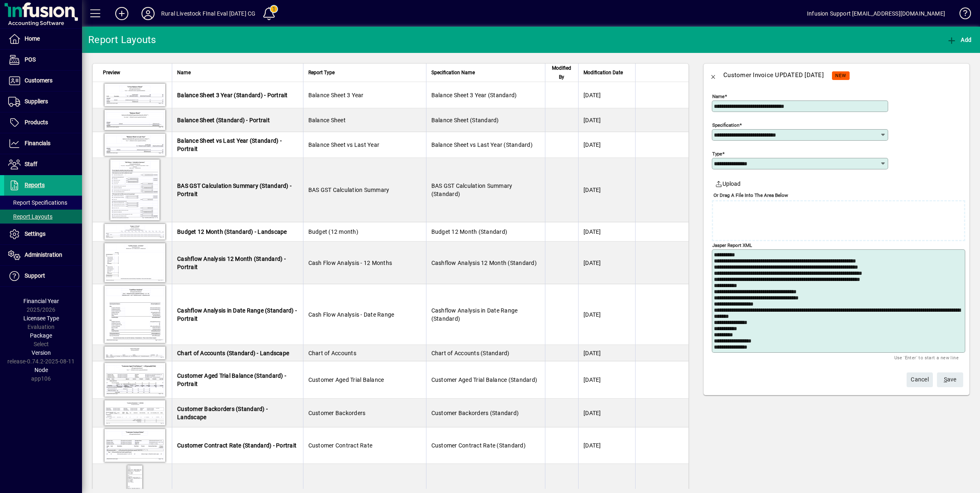 This screenshot has width=980, height=493. Describe the element at coordinates (603, 73) in the screenshot. I see `span: Modification Date` at that location.